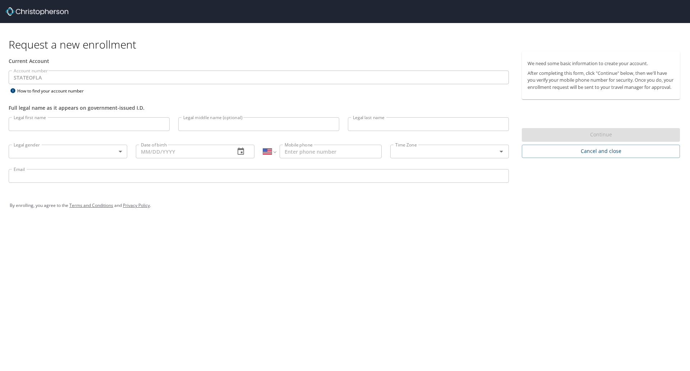 The image size is (690, 371). Describe the element at coordinates (601, 63) in the screenshot. I see `p: We need some basic information to create your account.` at that location.